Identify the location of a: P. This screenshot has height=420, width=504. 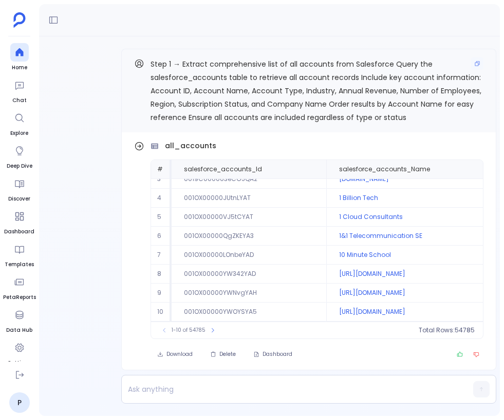
(19, 403).